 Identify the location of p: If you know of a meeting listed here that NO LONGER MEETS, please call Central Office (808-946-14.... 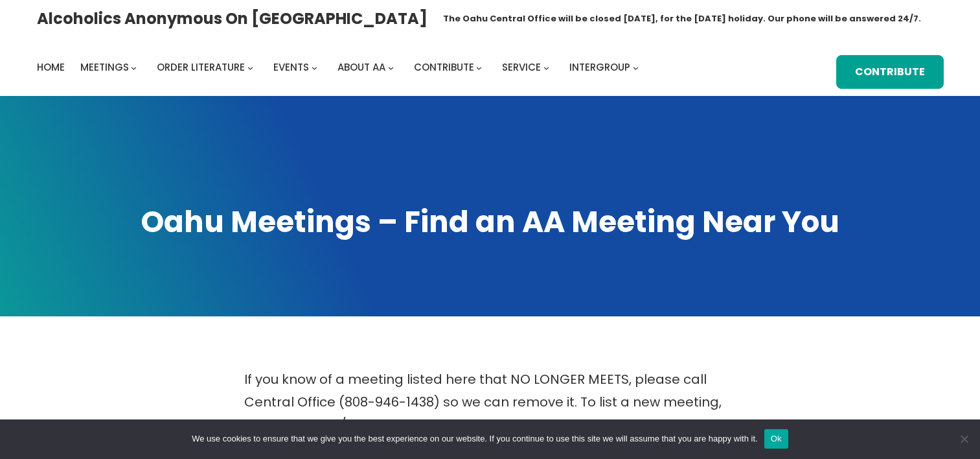
(490, 402).